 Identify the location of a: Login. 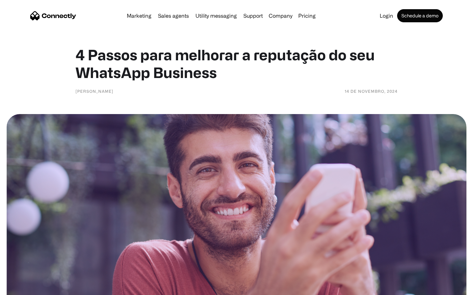
(386, 16).